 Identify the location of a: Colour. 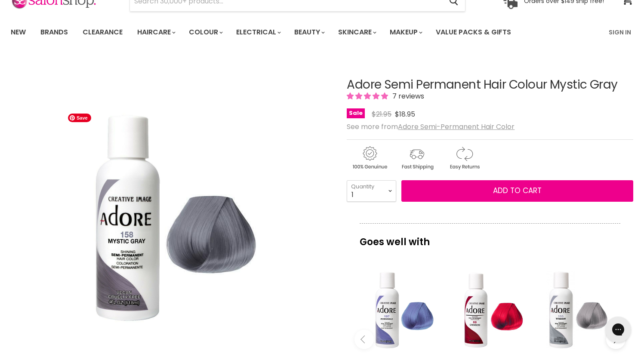
(205, 32).